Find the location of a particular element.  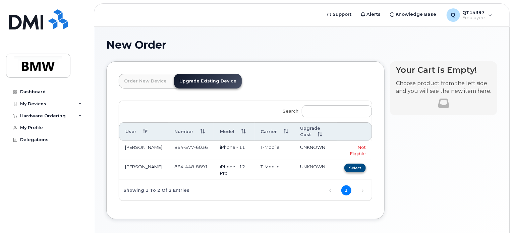

th: Model: activate to sort column ascending is located at coordinates (234, 132).